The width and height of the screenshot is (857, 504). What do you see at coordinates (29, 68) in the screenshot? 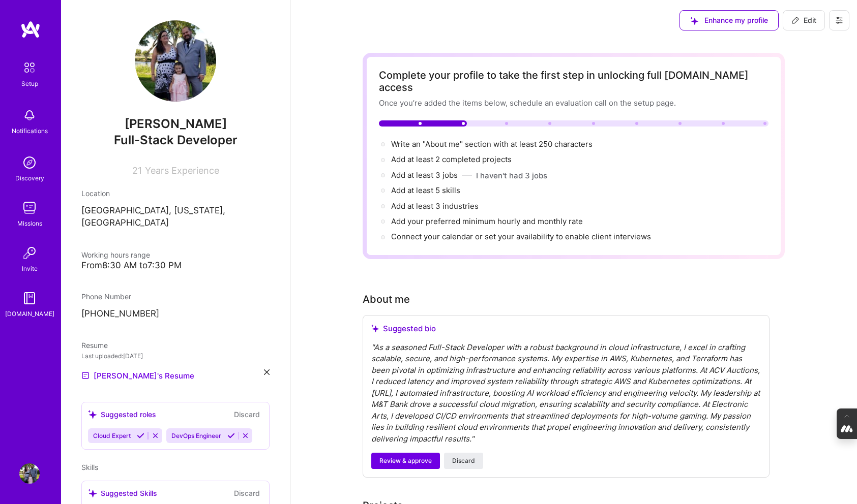
I see `img: setup` at bounding box center [29, 68].